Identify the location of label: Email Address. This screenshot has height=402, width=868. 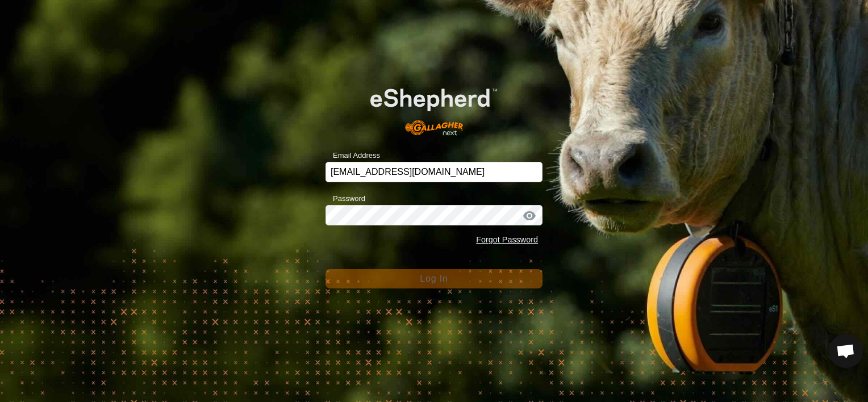
(353, 156).